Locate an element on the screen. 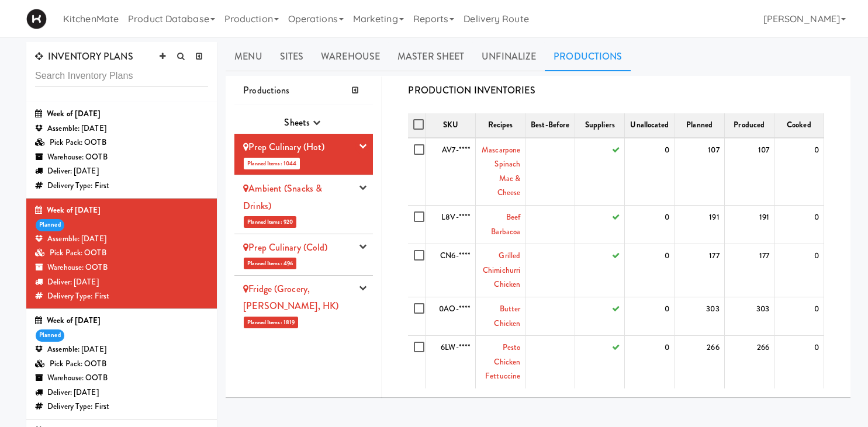 The width and height of the screenshot is (868, 427). a: Grilled Chimichurri Chicken is located at coordinates (501, 270).